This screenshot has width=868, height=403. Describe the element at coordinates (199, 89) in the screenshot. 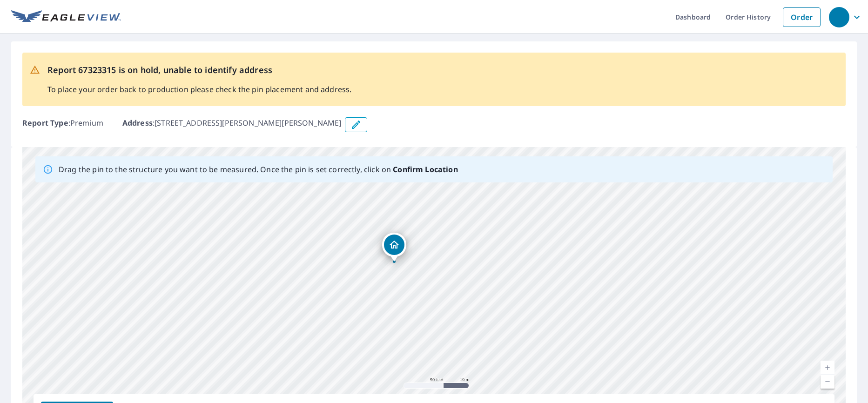

I see `p: To place your order back to production please check the pin placement and address.` at that location.